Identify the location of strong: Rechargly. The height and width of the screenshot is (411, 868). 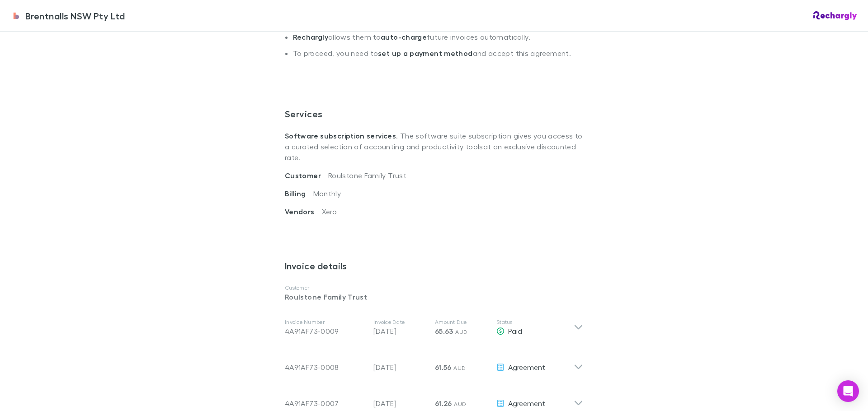
(311, 37).